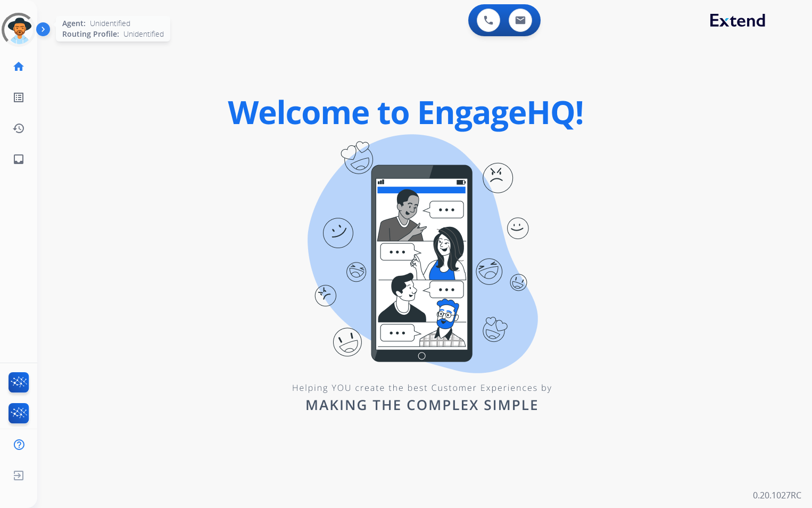 The image size is (812, 508). What do you see at coordinates (74, 23) in the screenshot?
I see `span: Agent:` at bounding box center [74, 23].